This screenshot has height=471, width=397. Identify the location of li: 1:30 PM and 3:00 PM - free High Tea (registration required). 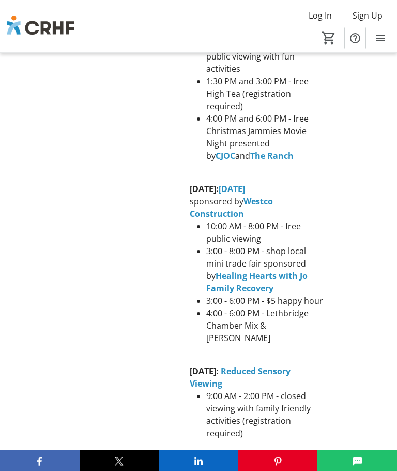
(266, 94).